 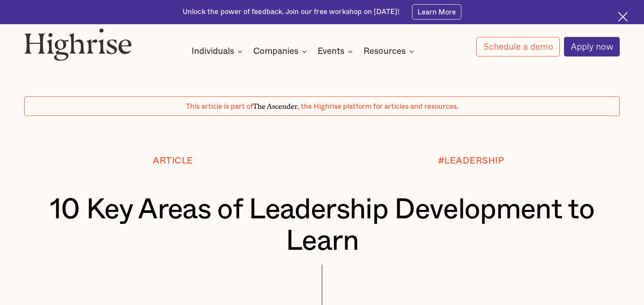 I want to click on a: Schedule a demo, so click(x=518, y=47).